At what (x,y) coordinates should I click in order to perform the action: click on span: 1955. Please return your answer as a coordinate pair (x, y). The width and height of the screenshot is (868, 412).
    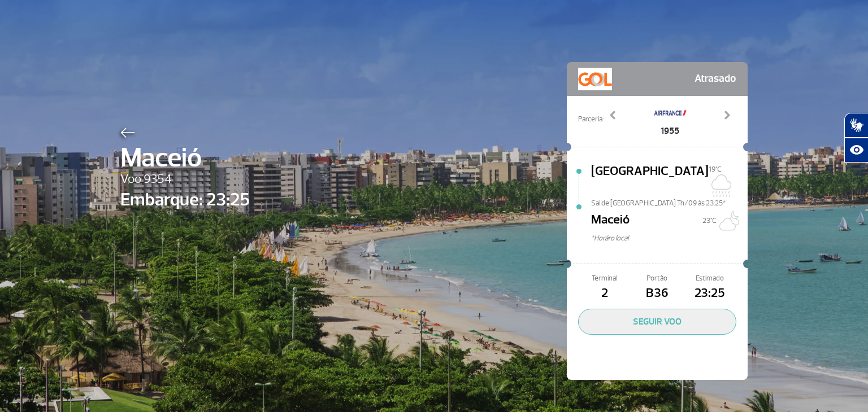
    Looking at the image, I should click on (670, 131).